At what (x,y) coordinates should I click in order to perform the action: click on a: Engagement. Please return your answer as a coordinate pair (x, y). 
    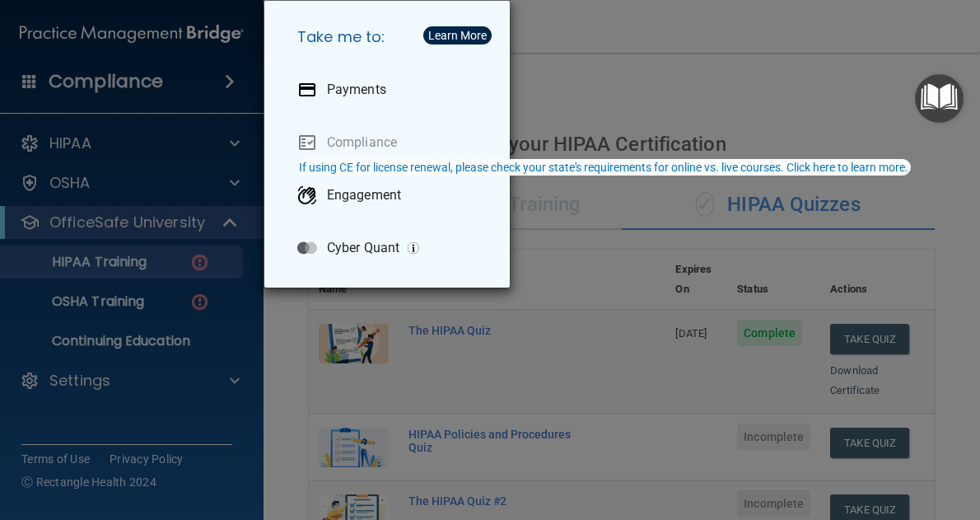
    Looking at the image, I should click on (391, 195).